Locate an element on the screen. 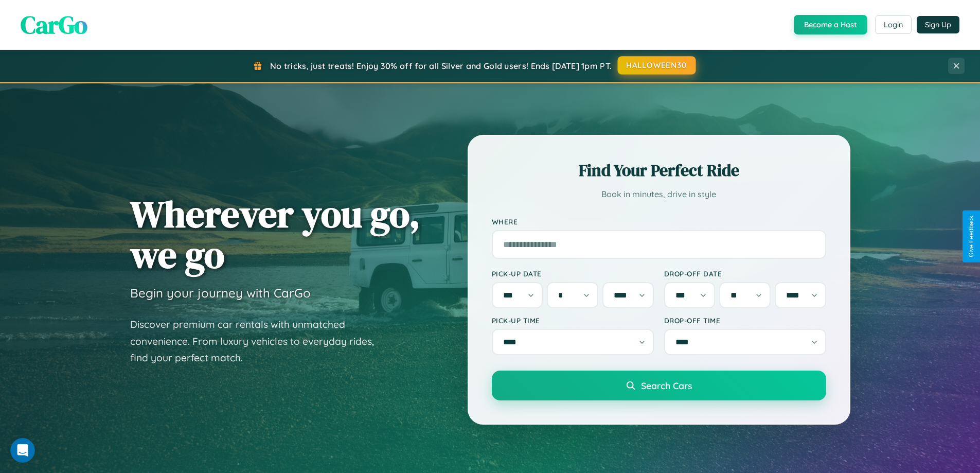  button: HALLOWEEN30 is located at coordinates (657, 65).